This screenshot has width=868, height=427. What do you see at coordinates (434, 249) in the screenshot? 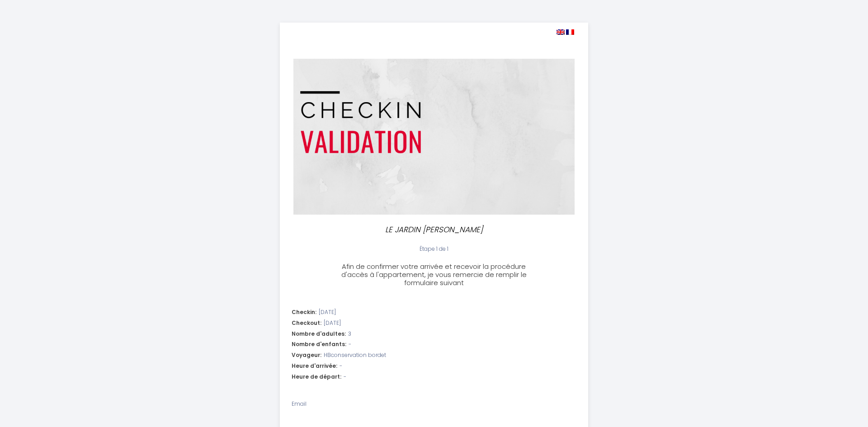
I see `span: Étape 1 de 1` at bounding box center [434, 249].